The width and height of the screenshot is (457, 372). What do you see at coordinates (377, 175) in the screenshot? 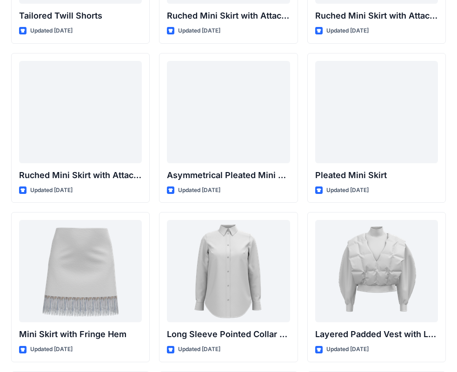
I see `p: Pleated Mini Skirt` at bounding box center [377, 175].